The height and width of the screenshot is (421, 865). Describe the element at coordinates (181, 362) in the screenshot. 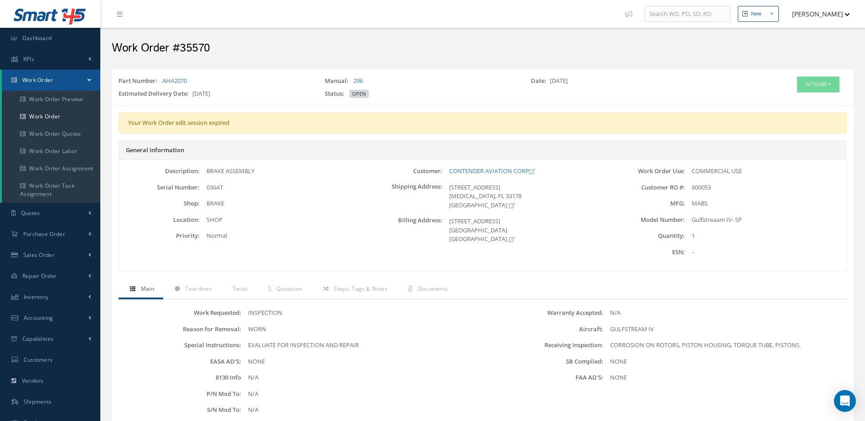

I see `label: EASA AD'S:` at that location.